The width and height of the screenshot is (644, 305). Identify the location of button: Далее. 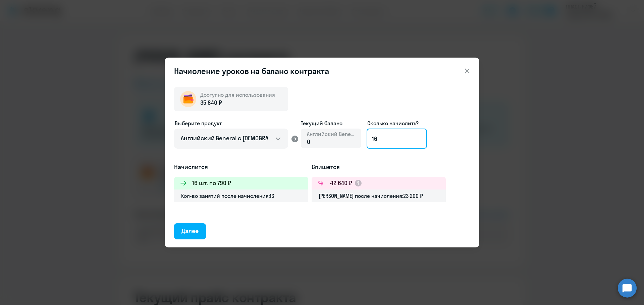
(190, 231).